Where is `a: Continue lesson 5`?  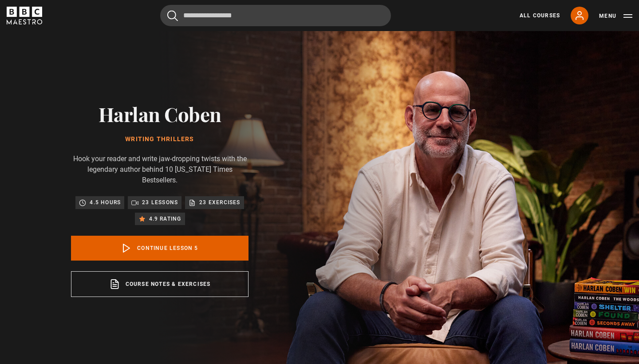
a: Continue lesson 5 is located at coordinates (160, 248).